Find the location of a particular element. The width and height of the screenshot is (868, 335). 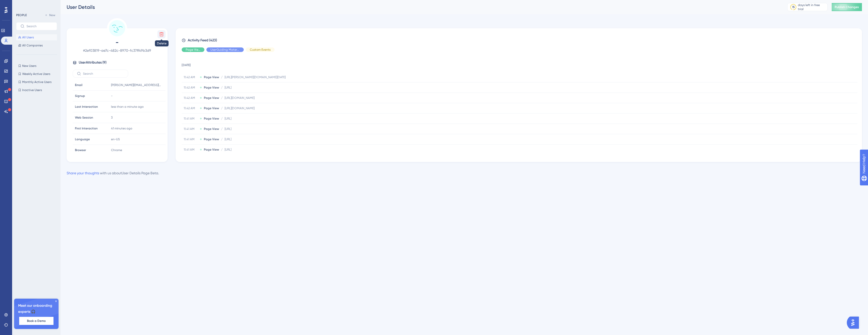

button: All Companies is located at coordinates (36, 45).